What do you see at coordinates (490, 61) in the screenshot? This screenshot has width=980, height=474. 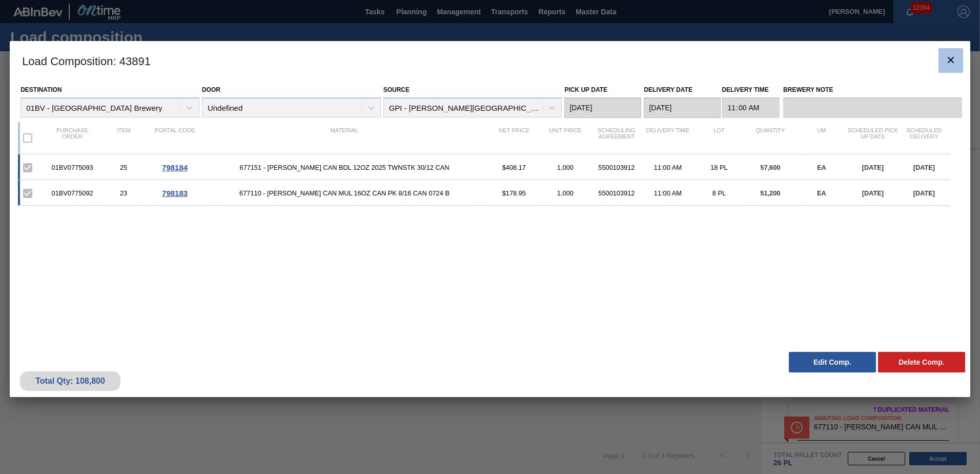 I see `h3: Load Composition : 43891` at bounding box center [490, 61].